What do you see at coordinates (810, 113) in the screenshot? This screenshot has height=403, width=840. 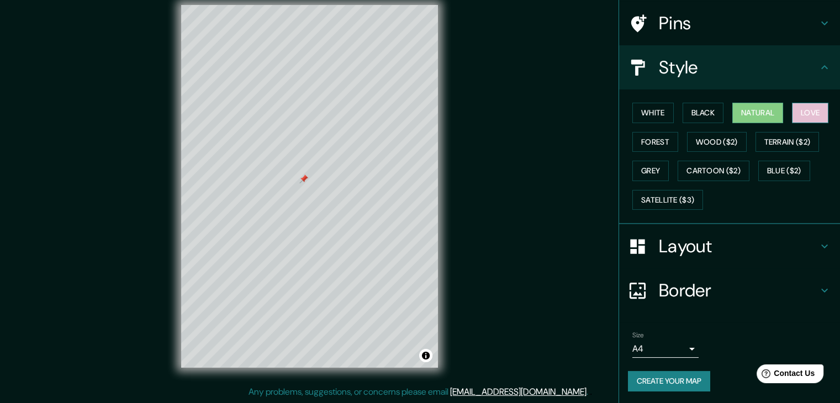 I see `button: Love` at bounding box center [810, 113].